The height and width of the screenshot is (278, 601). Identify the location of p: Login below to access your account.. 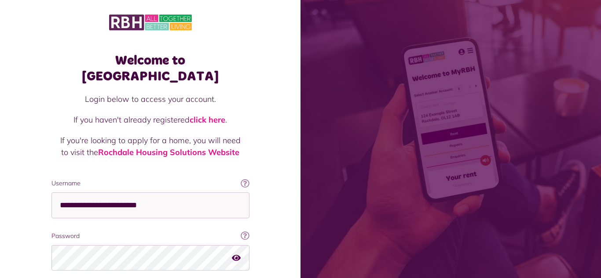
(150, 99).